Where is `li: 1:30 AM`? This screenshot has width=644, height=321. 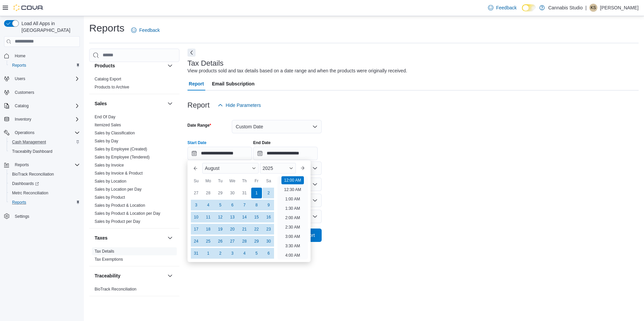 li: 1:30 AM is located at coordinates (293, 208).